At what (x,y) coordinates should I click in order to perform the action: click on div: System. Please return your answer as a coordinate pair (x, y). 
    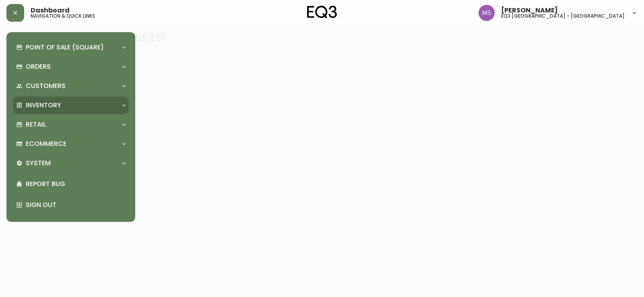
    Looking at the image, I should click on (71, 164).